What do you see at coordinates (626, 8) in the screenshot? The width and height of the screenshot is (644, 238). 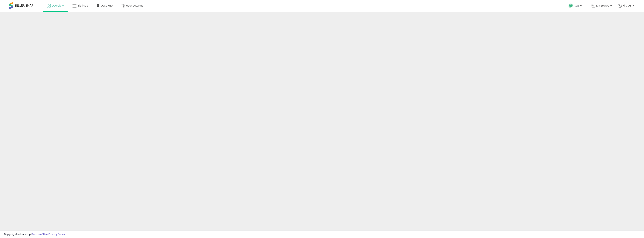 I see `a: Hi CGB` at bounding box center [626, 8].